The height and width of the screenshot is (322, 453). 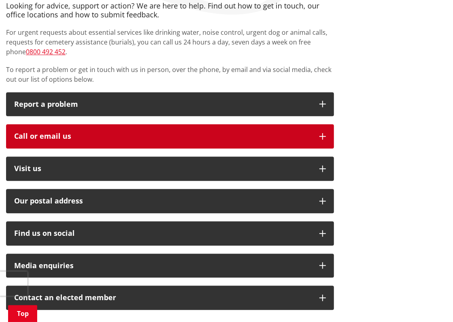 What do you see at coordinates (23, 313) in the screenshot?
I see `a: Top` at bounding box center [23, 313].